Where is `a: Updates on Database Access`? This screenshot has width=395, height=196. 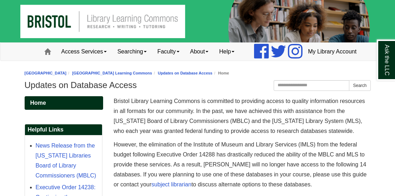 a: Updates on Database Access is located at coordinates (185, 73).